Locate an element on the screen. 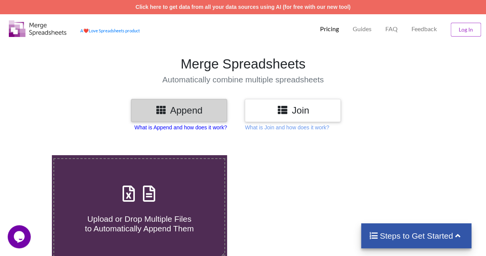 This screenshot has height=256, width=486. p: FAQ is located at coordinates (392, 29).